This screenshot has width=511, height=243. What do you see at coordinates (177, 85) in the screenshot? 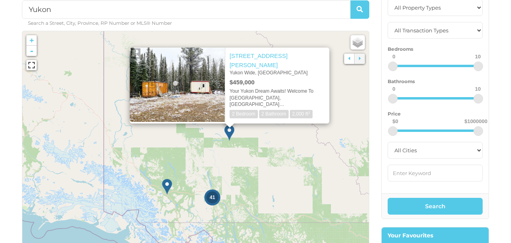
I see `img: 28198 ROBERT CAMPBELL HIGHWAY, 28198 ROBERT CAMPBELL HIGHWAY, Yukon` at bounding box center [177, 85].